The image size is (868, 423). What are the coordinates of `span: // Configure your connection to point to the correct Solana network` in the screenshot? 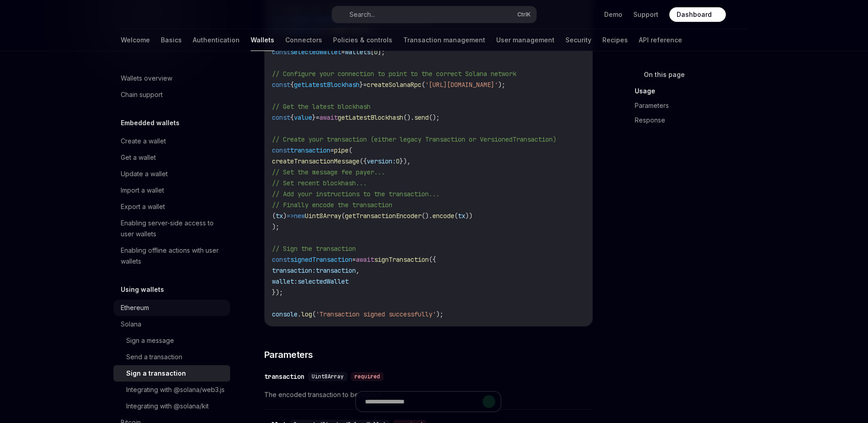 It's located at (394, 74).